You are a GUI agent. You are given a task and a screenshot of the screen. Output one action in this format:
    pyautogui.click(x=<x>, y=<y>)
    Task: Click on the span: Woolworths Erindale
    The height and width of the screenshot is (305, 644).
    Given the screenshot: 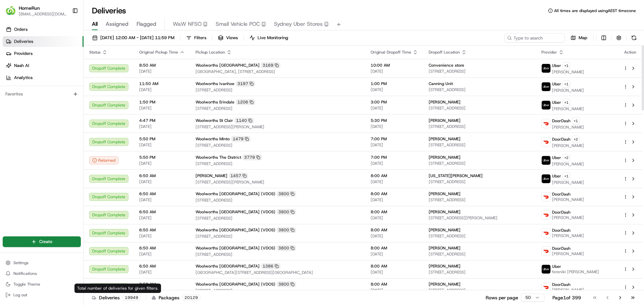 What is the action you would take?
    pyautogui.click(x=215, y=102)
    